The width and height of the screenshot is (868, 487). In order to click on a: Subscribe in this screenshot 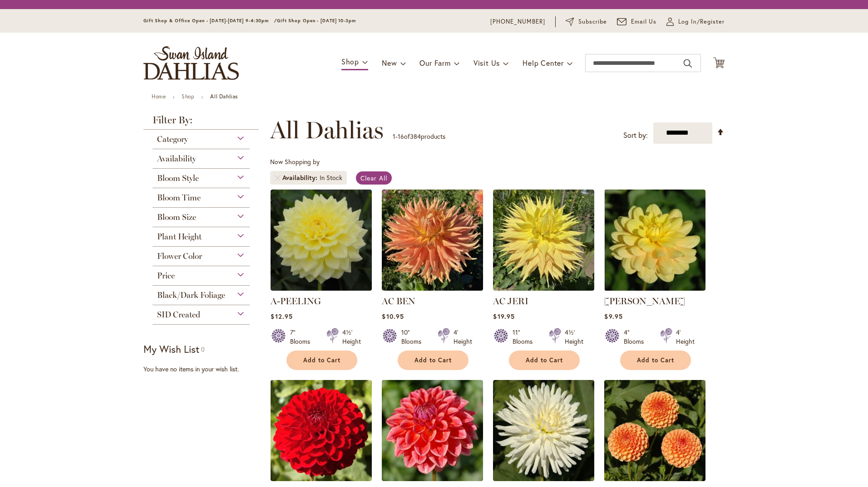, I will do `click(586, 22)`.